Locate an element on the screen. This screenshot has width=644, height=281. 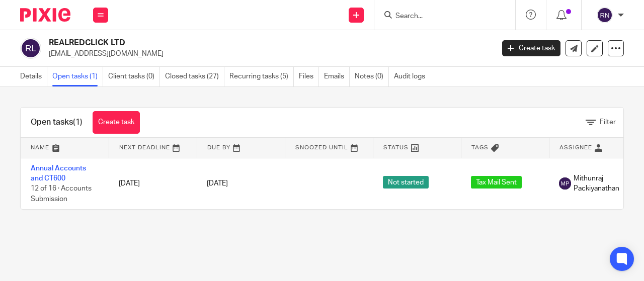
input: Search is located at coordinates (440, 16).